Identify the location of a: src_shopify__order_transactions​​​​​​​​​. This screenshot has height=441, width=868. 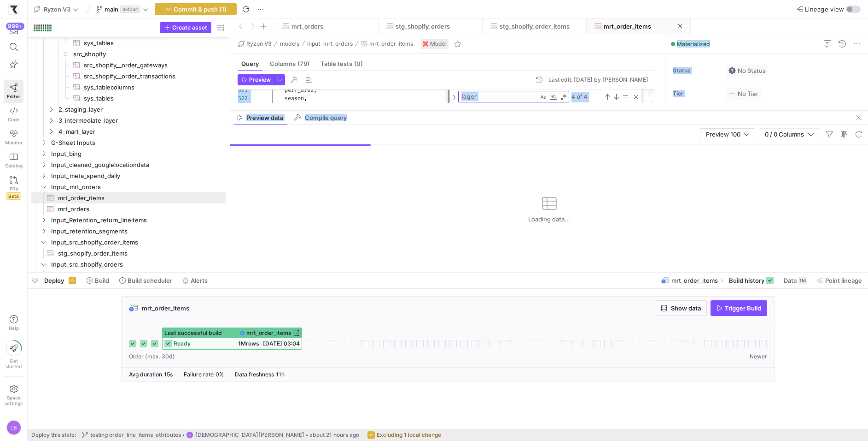
(129, 76).